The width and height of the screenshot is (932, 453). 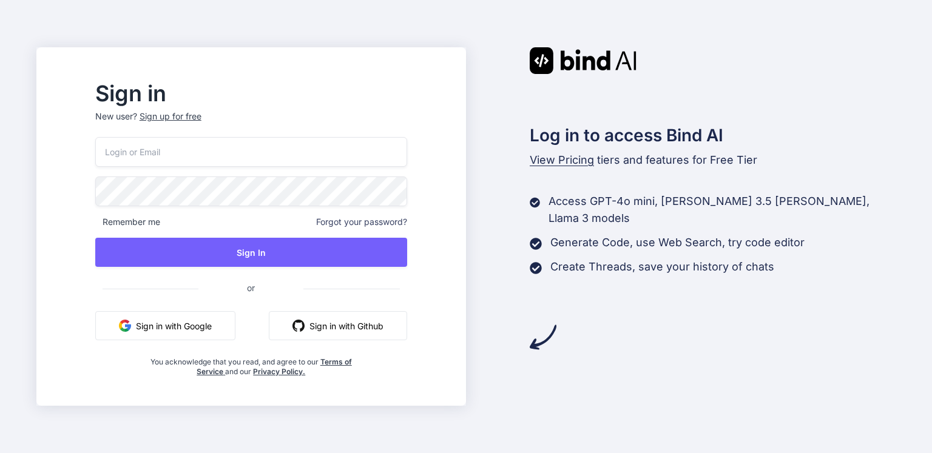 What do you see at coordinates (274, 367) in the screenshot?
I see `a: Terms of Service` at bounding box center [274, 367].